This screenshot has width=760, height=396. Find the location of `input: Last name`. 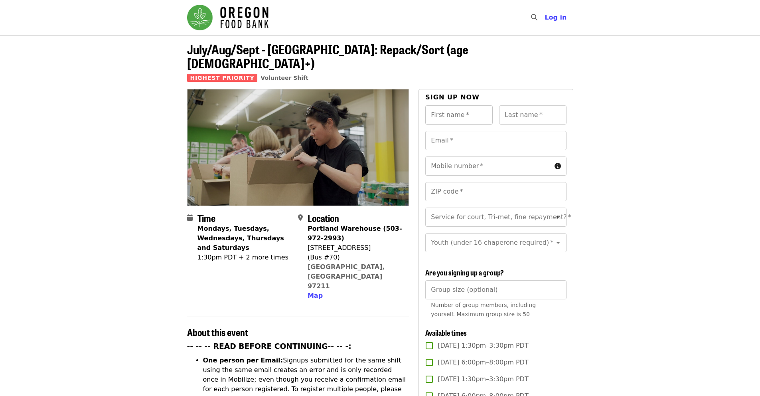

input: Last name is located at coordinates (533, 115).